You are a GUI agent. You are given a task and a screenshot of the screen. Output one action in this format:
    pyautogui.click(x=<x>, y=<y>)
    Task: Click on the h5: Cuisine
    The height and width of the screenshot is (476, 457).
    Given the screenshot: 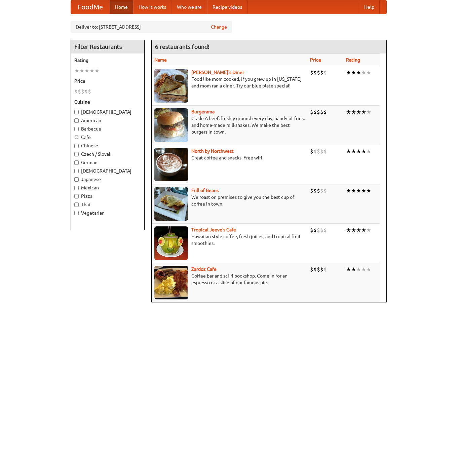 What is the action you would take?
    pyautogui.click(x=108, y=102)
    